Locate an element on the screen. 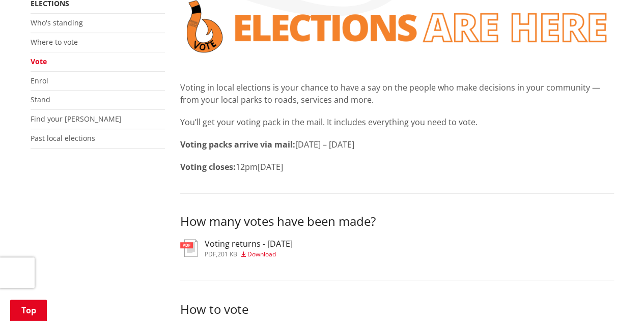  a: Where to vote is located at coordinates (54, 41).